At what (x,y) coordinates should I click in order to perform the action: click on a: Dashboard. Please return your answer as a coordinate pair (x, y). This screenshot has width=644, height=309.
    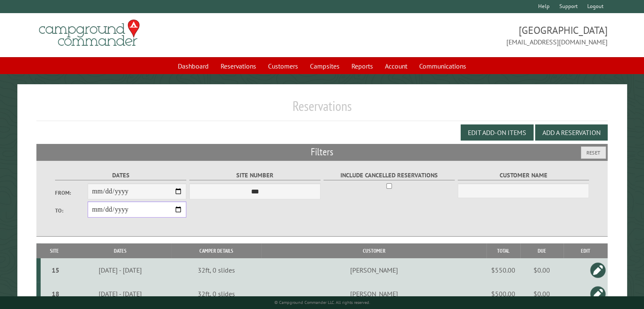
    Looking at the image, I should click on (193, 66).